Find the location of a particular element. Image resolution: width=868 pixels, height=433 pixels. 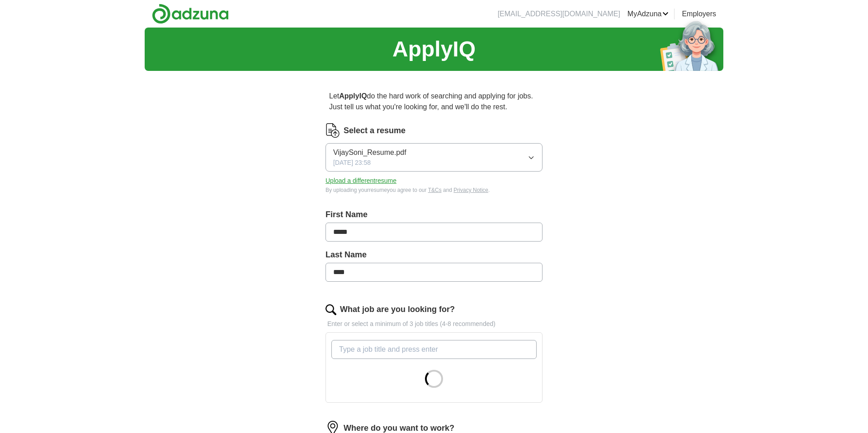

h1: ApplyIQ is located at coordinates (434, 49).